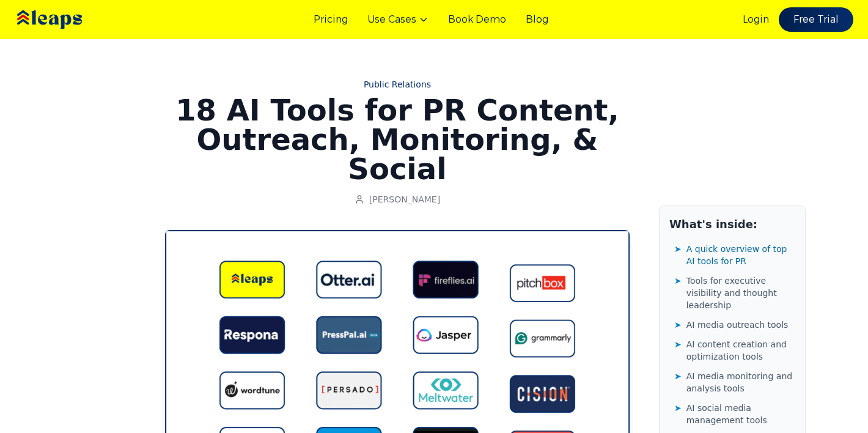  Describe the element at coordinates (815, 19) in the screenshot. I see `a: Free Trial` at that location.